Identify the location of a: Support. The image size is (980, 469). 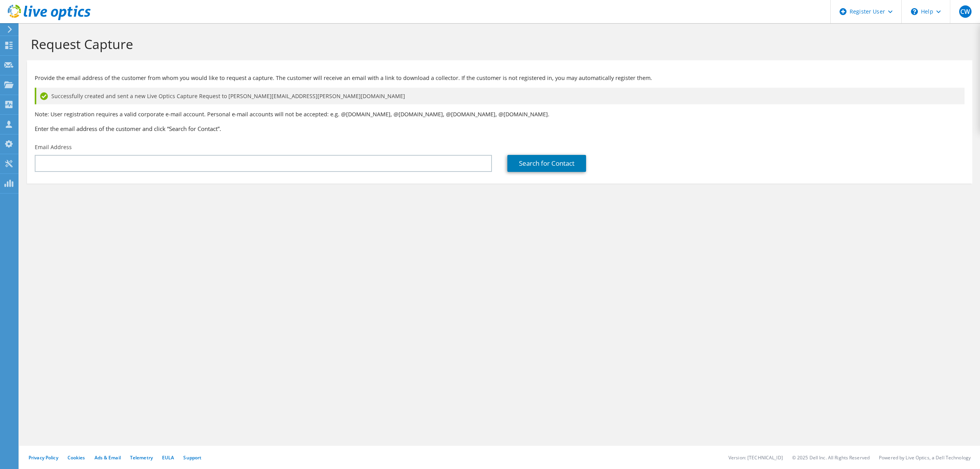
(192, 457).